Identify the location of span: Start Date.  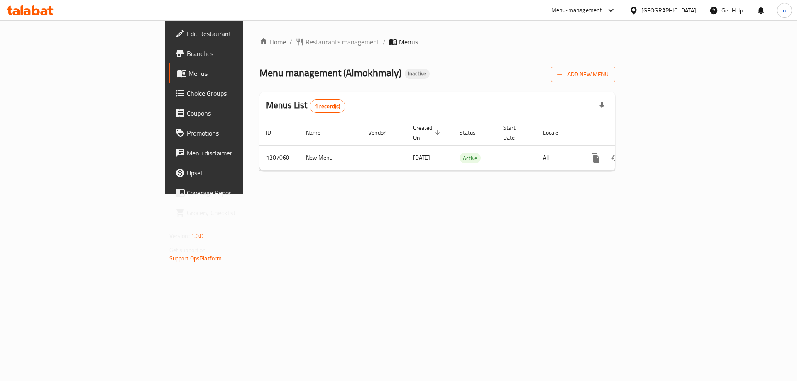
(515, 133).